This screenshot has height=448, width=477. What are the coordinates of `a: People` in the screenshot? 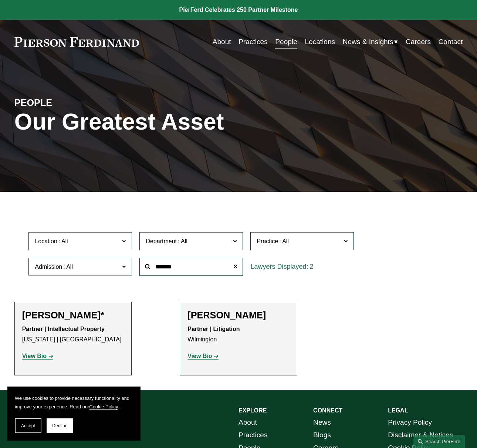 It's located at (286, 42).